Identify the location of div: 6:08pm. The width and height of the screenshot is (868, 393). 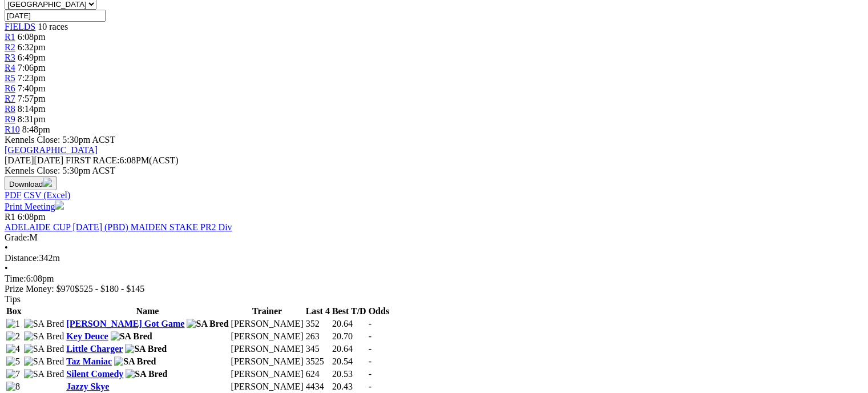
(434, 279).